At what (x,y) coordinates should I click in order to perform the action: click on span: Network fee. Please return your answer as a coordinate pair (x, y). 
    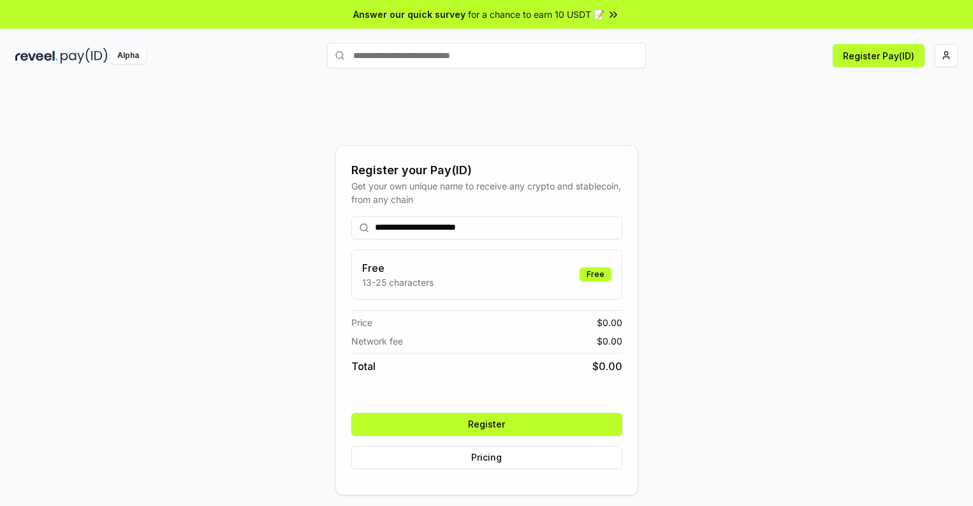
    Looking at the image, I should click on (377, 341).